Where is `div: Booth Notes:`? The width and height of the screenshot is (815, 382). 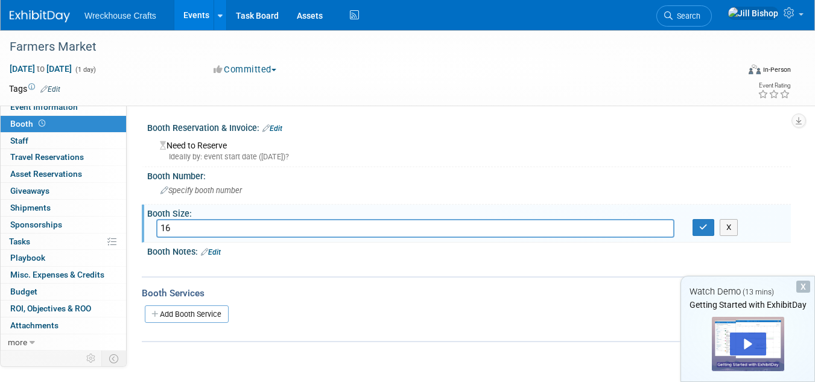
div: Booth Notes: is located at coordinates (469, 250).